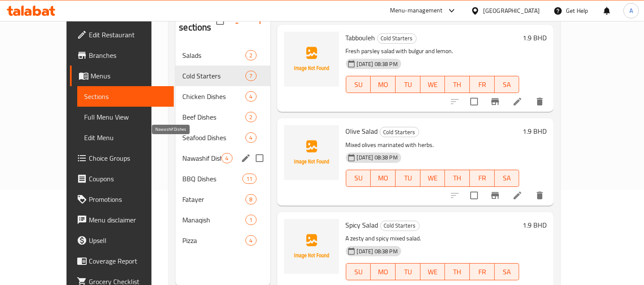 This screenshot has height=285, width=644. I want to click on span: Menu disclaimer, so click(128, 220).